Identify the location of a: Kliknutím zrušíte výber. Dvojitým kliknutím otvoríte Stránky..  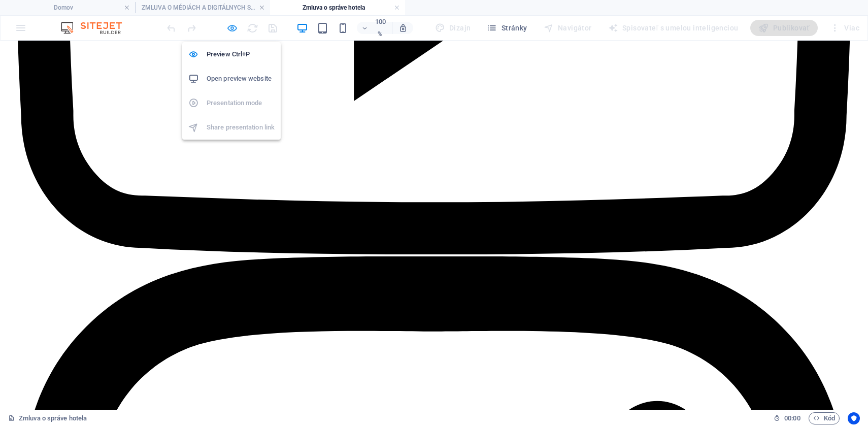
(47, 418).